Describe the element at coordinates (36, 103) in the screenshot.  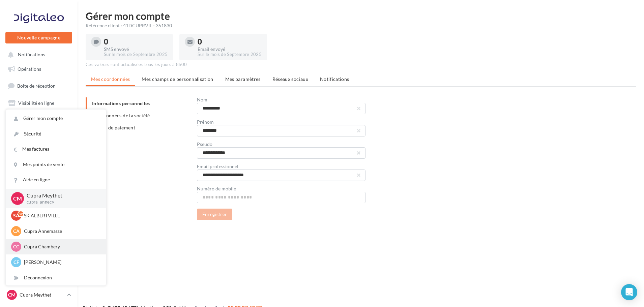
I see `span: Visibilité en ligne` at that location.